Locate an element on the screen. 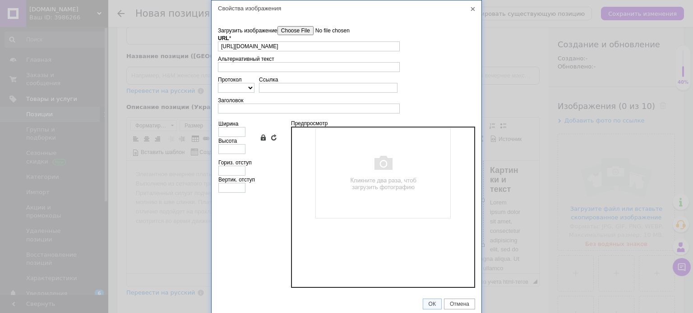  a: Закрыть is located at coordinates (473, 9).